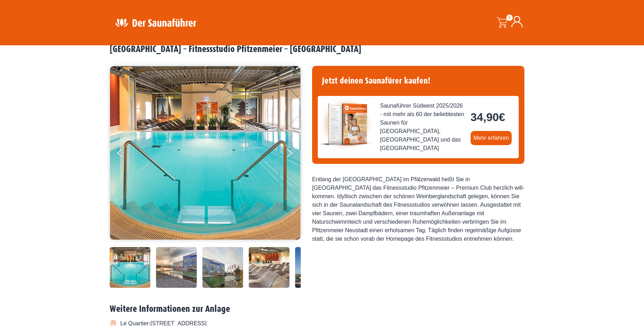 This screenshot has height=326, width=644. Describe the element at coordinates (418, 80) in the screenshot. I see `h4: Jetzt deinen Saunafürer kaufen!` at that location.